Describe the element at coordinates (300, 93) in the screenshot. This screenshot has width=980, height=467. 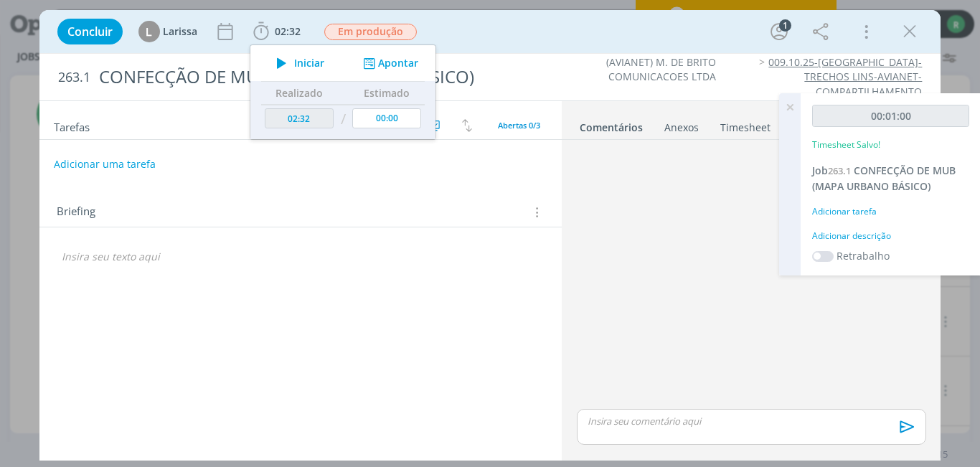
I see `th: Realizado` at that location.